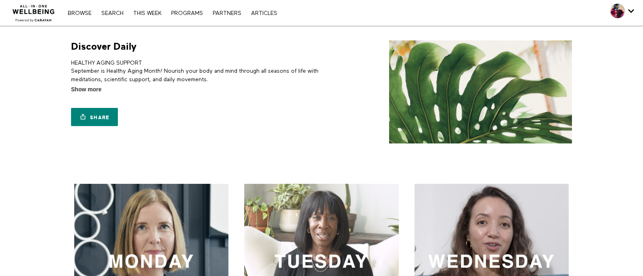  Describe the element at coordinates (104, 46) in the screenshot. I see `h1: Discover Daily` at that location.